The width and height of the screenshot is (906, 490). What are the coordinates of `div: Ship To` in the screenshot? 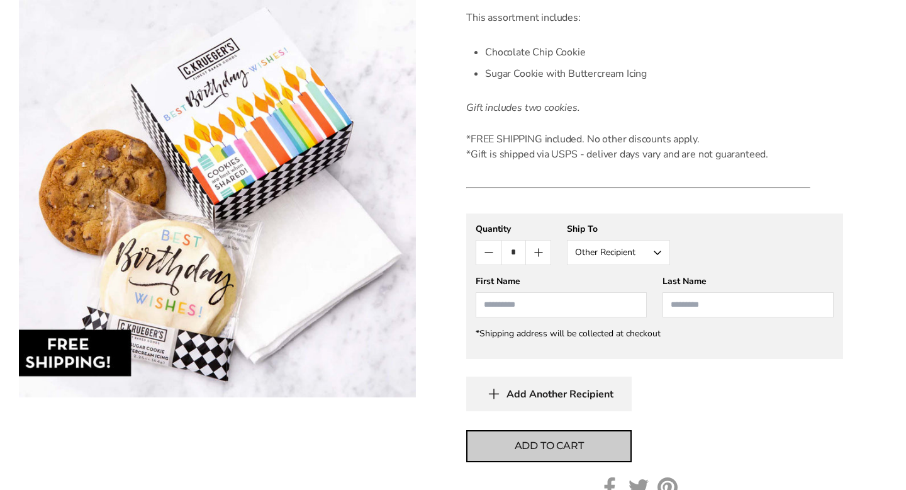 It's located at (618, 228).